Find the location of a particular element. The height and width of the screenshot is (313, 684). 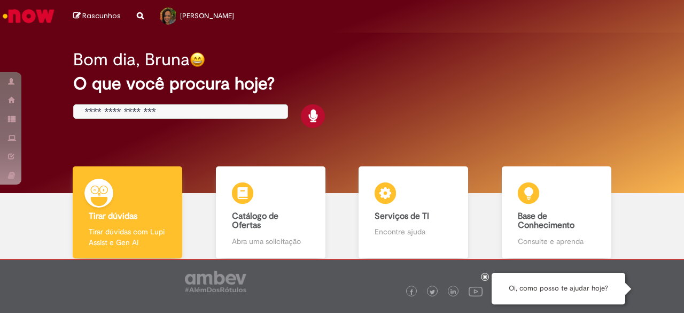

p: Encontre ajuda is located at coordinates (413, 231).